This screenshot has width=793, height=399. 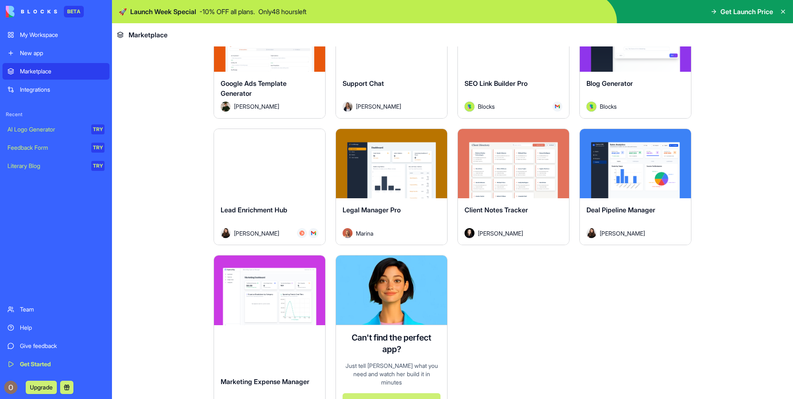 What do you see at coordinates (62, 309) in the screenshot?
I see `div: Team` at bounding box center [62, 309].